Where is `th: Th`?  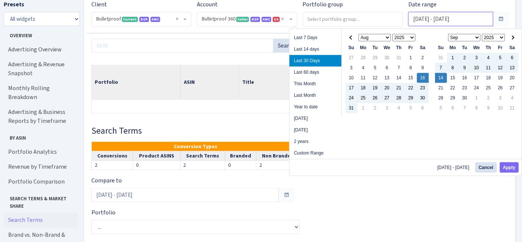
th: Th is located at coordinates (489, 48).